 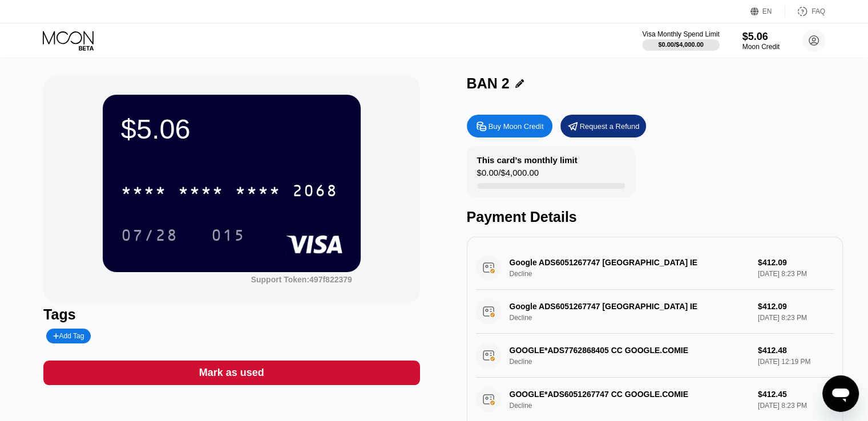 What do you see at coordinates (680, 41) in the screenshot?
I see `div: Visa Monthly Spend Limit$0.00/$4,000.00` at bounding box center [680, 41].